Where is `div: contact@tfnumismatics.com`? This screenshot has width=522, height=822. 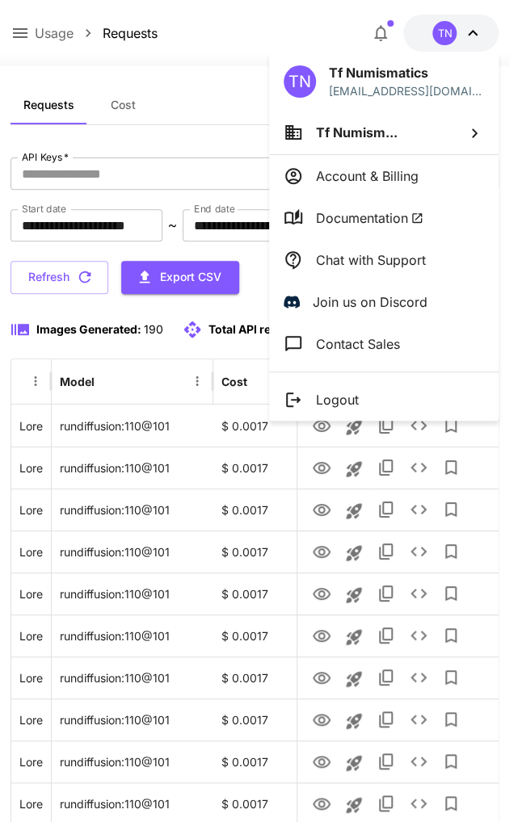 div: contact@tfnumismatics.com is located at coordinates (406, 90).